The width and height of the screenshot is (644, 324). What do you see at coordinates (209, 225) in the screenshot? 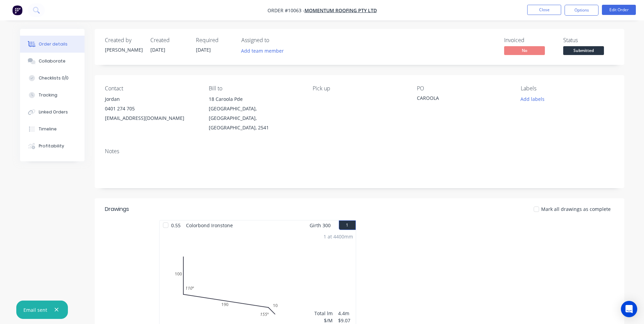
I see `span: Colorbond Ironstone` at bounding box center [209, 225].